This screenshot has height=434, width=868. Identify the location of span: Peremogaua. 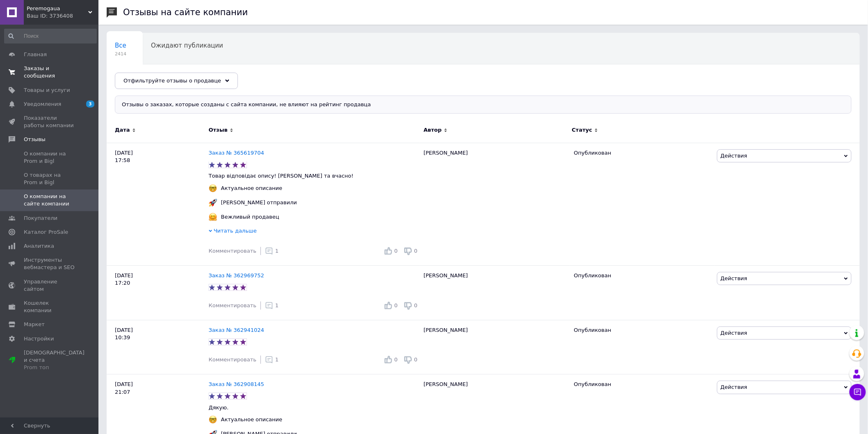
(57, 9).